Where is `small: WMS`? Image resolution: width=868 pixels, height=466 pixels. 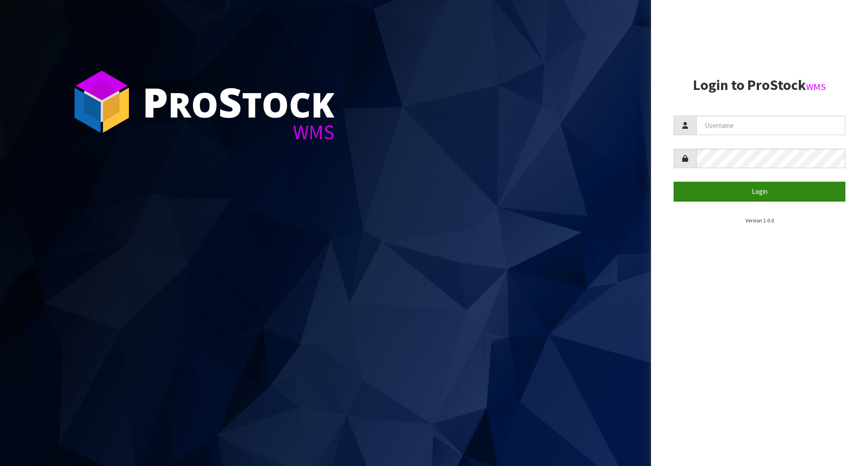
small: WMS is located at coordinates (816, 87).